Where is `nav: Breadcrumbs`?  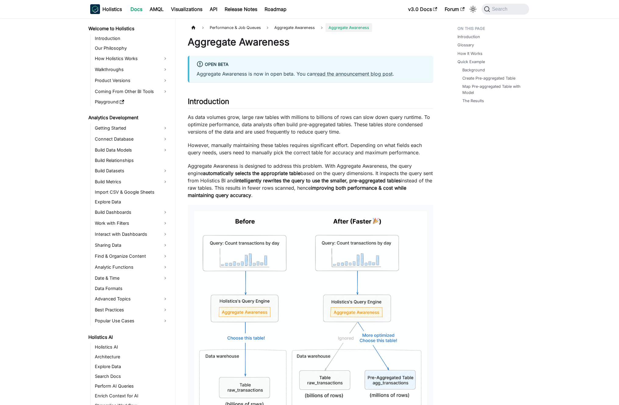 nav: Breadcrumbs is located at coordinates (310, 27).